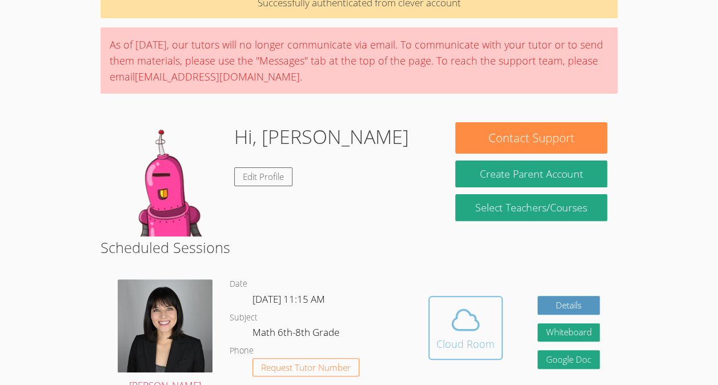  Describe the element at coordinates (569, 359) in the screenshot. I see `a: Google Doc` at that location.